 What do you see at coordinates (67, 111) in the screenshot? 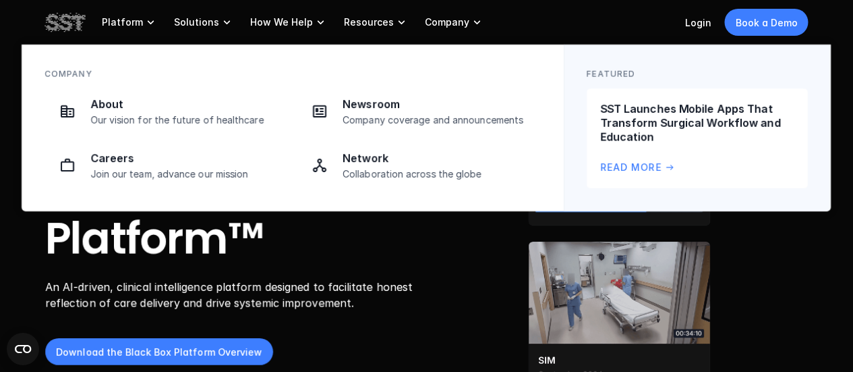
I see `img: Company icon` at bounding box center [67, 111].